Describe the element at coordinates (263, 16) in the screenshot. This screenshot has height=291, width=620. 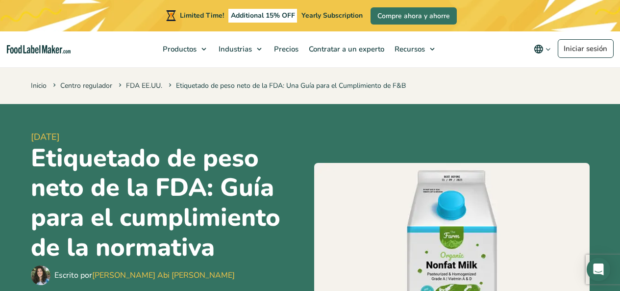
I see `span: Additional 15% OFF` at that location.